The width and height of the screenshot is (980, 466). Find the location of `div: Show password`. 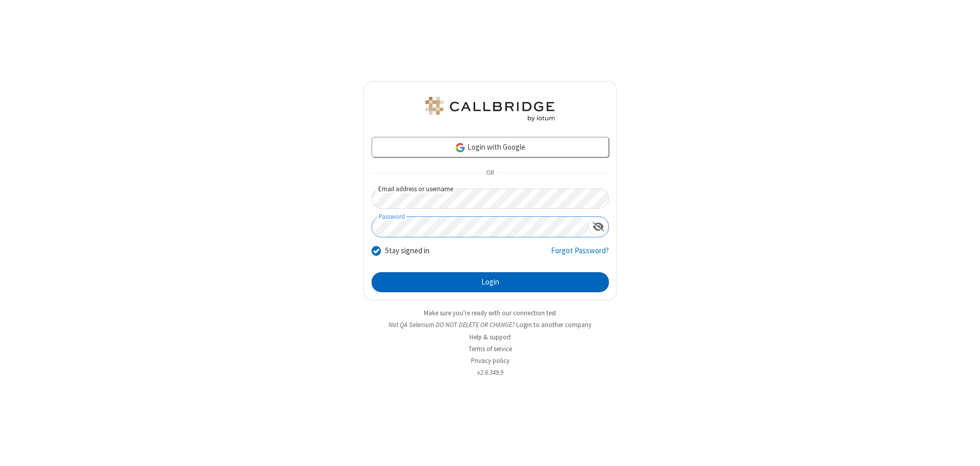

div: Show password is located at coordinates (599, 226).